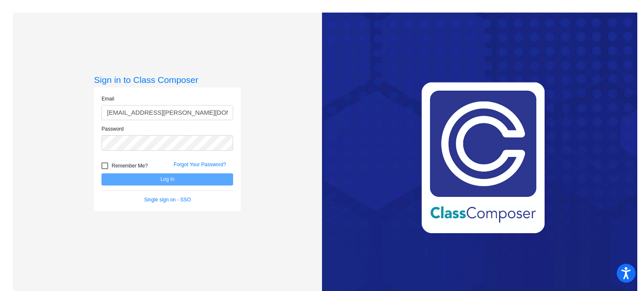 The image size is (644, 291). What do you see at coordinates (112, 129) in the screenshot?
I see `label: Password` at bounding box center [112, 129].